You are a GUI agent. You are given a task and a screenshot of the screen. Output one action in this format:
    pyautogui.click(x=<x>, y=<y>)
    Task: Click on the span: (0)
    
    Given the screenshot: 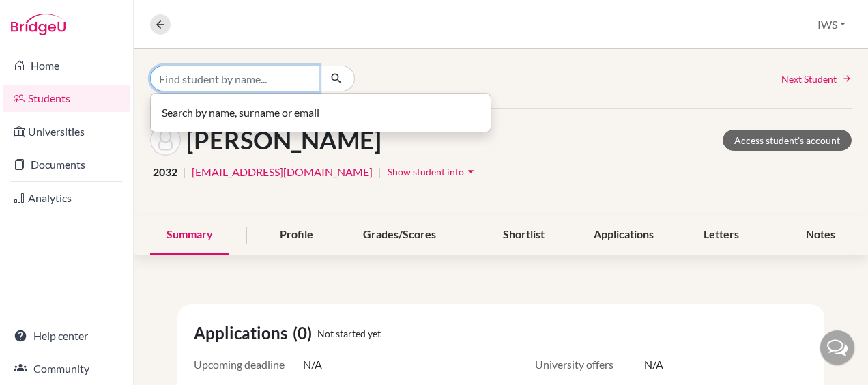 What is the action you would take?
    pyautogui.click(x=305, y=333)
    